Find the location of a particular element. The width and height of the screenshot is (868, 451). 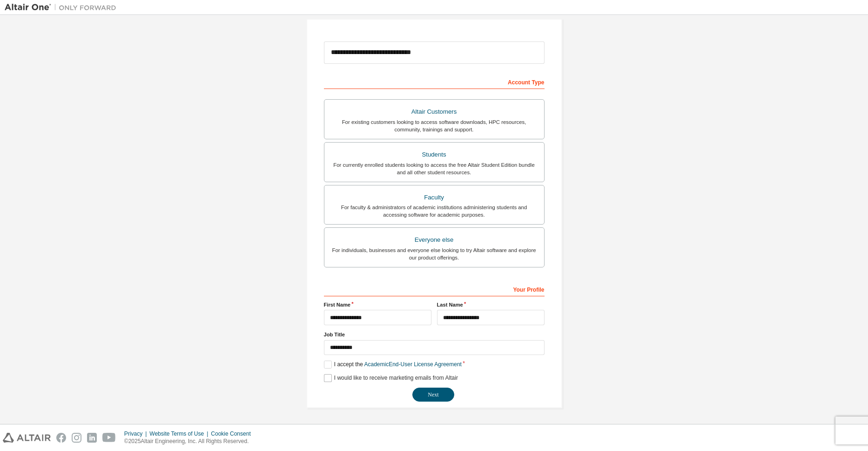

img: Altair One is located at coordinates (63, 7).